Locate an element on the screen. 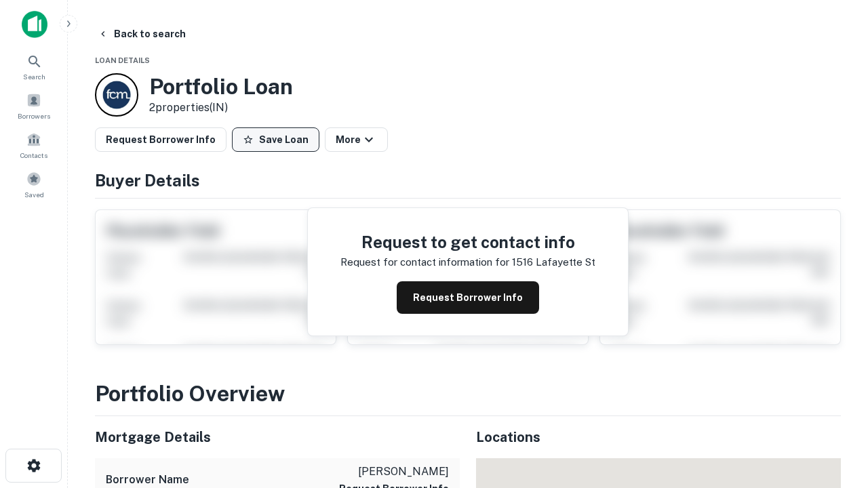  span: Loan Details is located at coordinates (122, 60).